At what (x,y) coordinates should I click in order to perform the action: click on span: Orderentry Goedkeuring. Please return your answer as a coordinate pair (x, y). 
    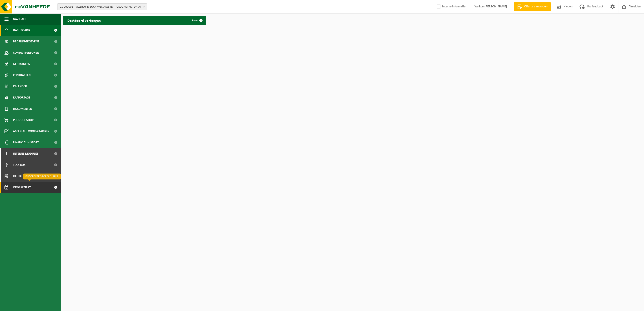
    Looking at the image, I should click on (32, 187).